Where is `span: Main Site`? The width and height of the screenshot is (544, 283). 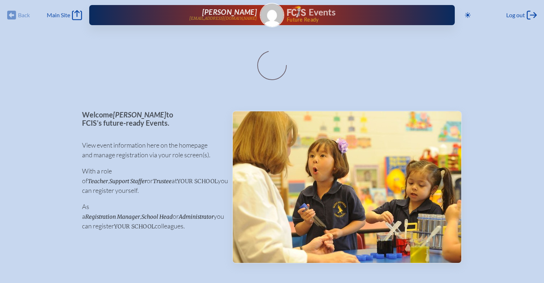 span: Main Site is located at coordinates (58, 15).